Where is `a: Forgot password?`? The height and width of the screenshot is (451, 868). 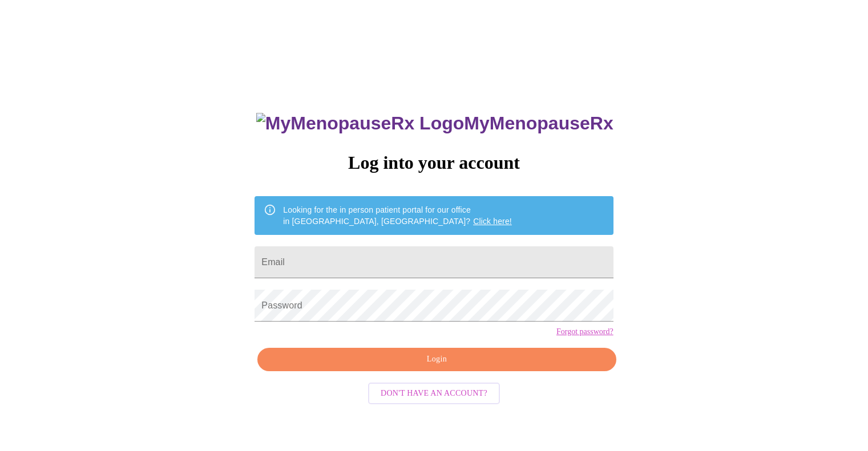 a: Forgot password? is located at coordinates (585, 332).